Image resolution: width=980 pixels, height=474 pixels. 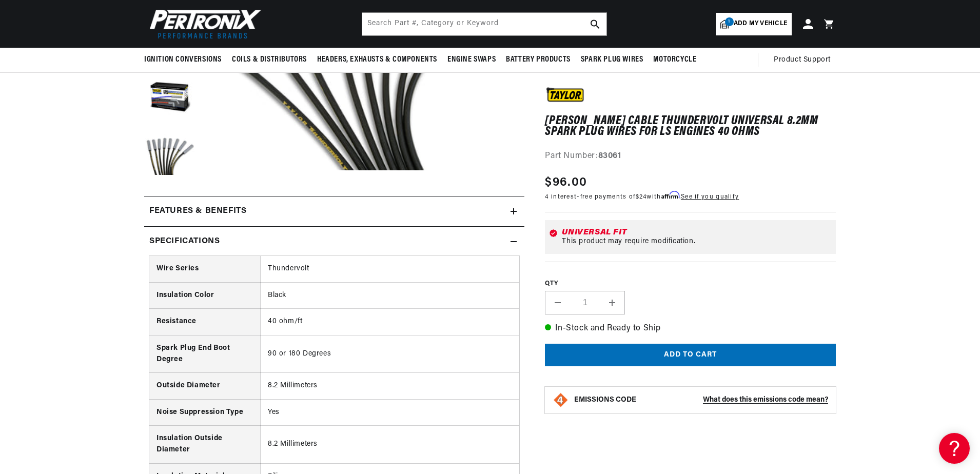 I want to click on summary: Coils & Distributors, so click(x=270, y=59).